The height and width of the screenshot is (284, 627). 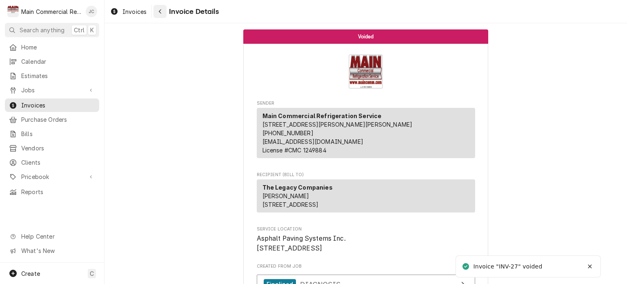 What do you see at coordinates (366, 239) in the screenshot?
I see `div: Service Location` at bounding box center [366, 239].